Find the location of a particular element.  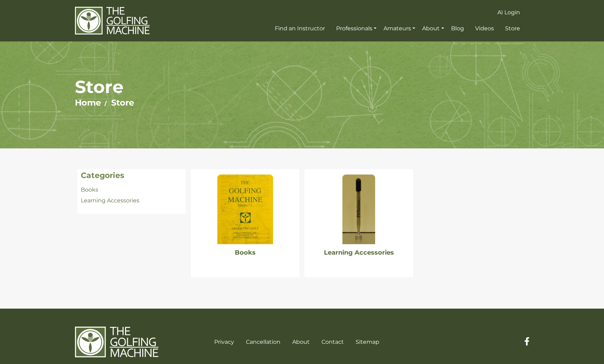

a: Find an Instructor is located at coordinates (300, 28).